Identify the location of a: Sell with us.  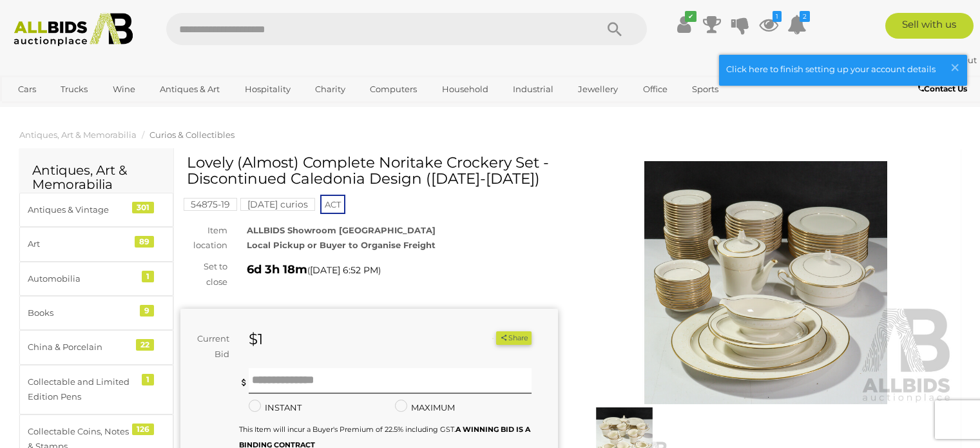
(929, 26).